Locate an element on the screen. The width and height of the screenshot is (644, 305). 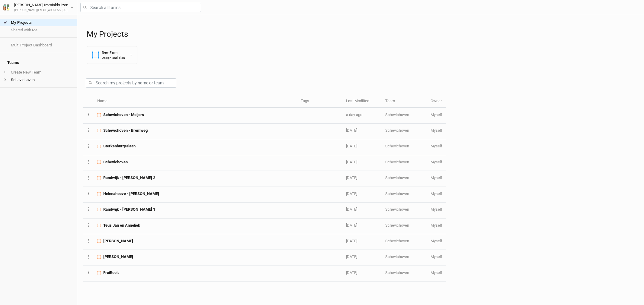
span: Helenahoeve - Daniel is located at coordinates (131, 194).